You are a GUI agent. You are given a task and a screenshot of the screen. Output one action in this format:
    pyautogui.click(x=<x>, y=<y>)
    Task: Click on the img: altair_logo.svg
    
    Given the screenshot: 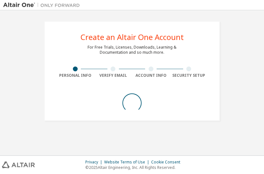 What is the action you would take?
    pyautogui.click(x=18, y=165)
    